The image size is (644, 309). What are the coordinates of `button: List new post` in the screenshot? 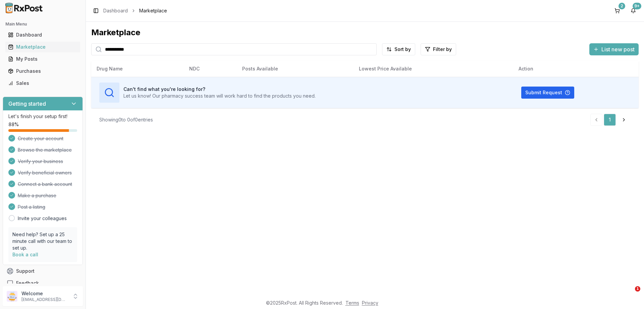 It's located at (614, 49).